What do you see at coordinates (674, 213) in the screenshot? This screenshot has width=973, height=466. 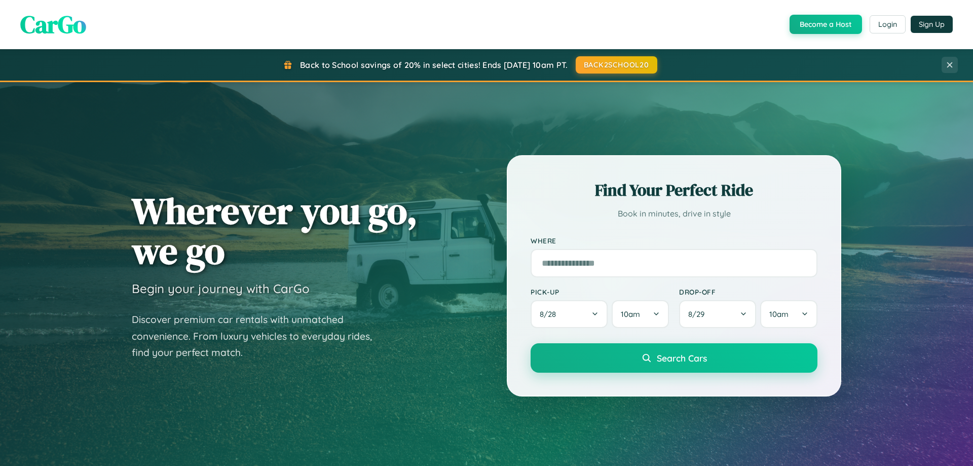 I see `p: Book in minutes, drive in style` at bounding box center [674, 213].